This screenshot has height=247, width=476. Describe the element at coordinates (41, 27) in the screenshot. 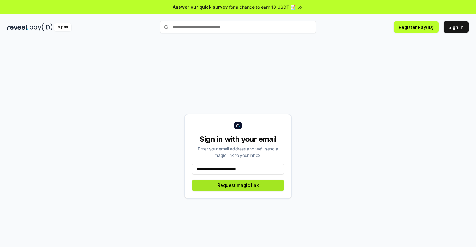

I see `img: pay_id` at that location.